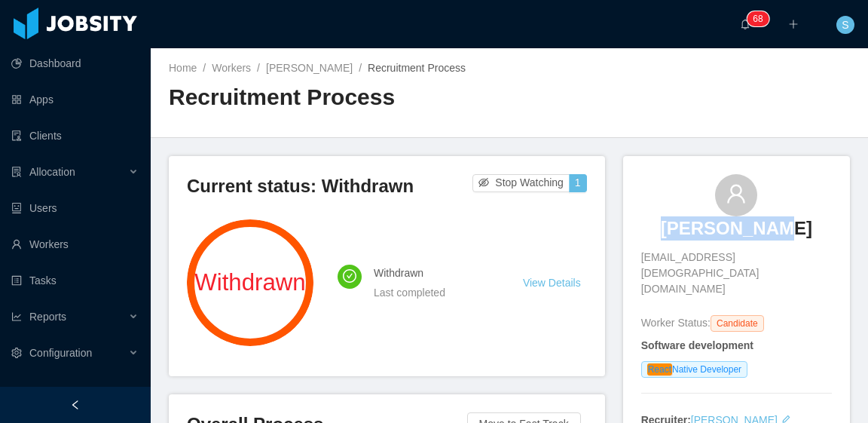 The height and width of the screenshot is (423, 868). I want to click on i: icon: line-chart, so click(17, 317).